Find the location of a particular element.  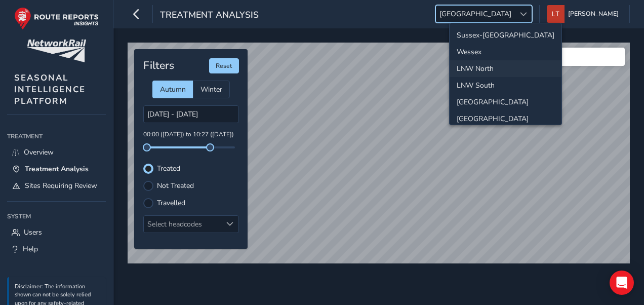

a: Sites Requiring Review is located at coordinates (56, 186).